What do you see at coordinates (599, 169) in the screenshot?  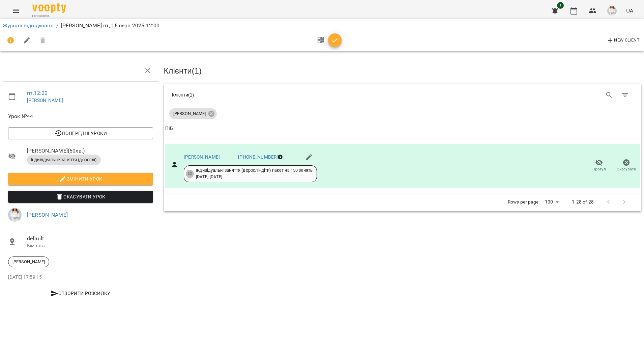 I see `span: Прогул` at bounding box center [599, 169].